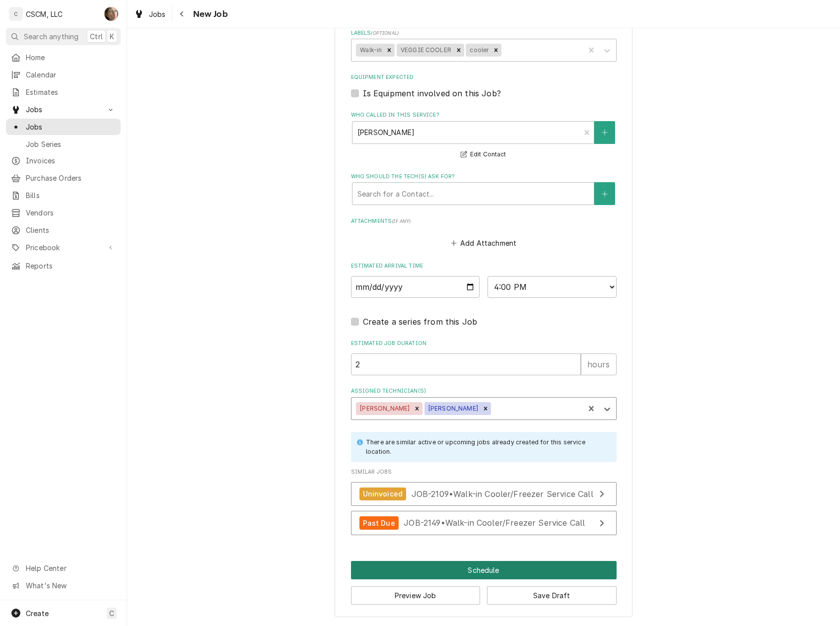  I want to click on span: JOB-2149 • Walk-in Cooler/Freezer Service Call, so click(494, 523).